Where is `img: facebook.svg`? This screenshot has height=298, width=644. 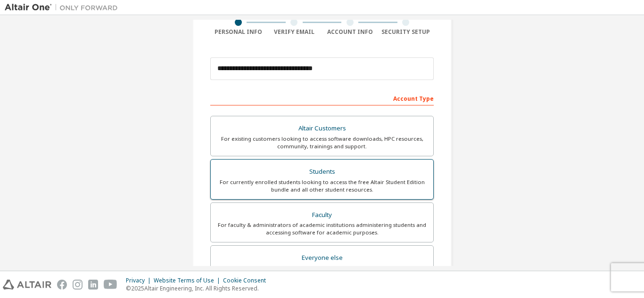 img: facebook.svg is located at coordinates (62, 285).